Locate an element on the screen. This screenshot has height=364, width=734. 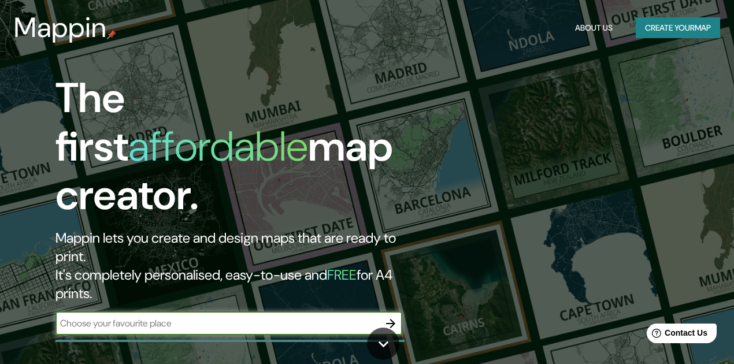
span: Contact Us is located at coordinates (55, 14).